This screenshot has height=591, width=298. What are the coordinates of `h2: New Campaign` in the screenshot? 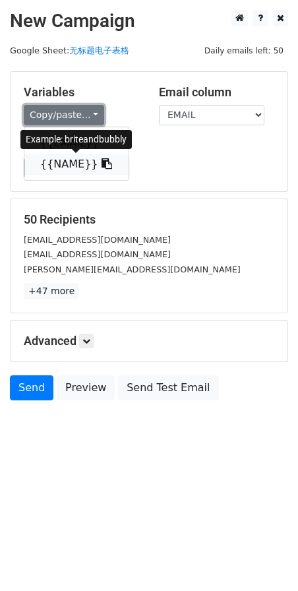 It's located at (149, 21).